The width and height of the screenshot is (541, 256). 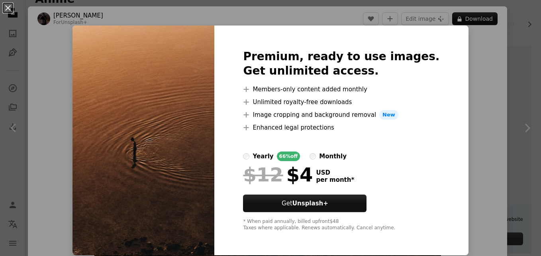 I want to click on img: premium_photo-1745414421770-67341ce784a6, so click(x=143, y=140).